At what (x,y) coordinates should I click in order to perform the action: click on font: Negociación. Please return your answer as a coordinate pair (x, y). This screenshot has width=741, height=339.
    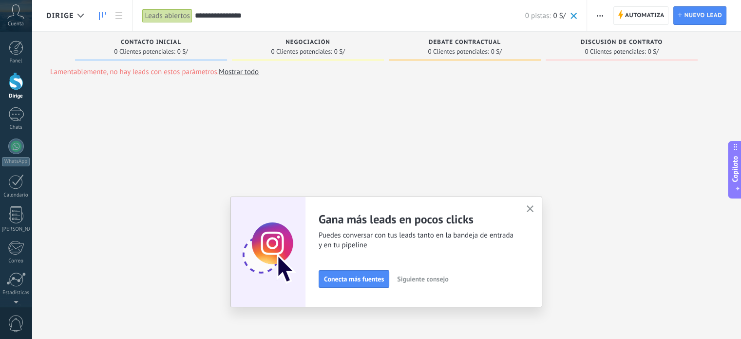
    Looking at the image, I should click on (308, 42).